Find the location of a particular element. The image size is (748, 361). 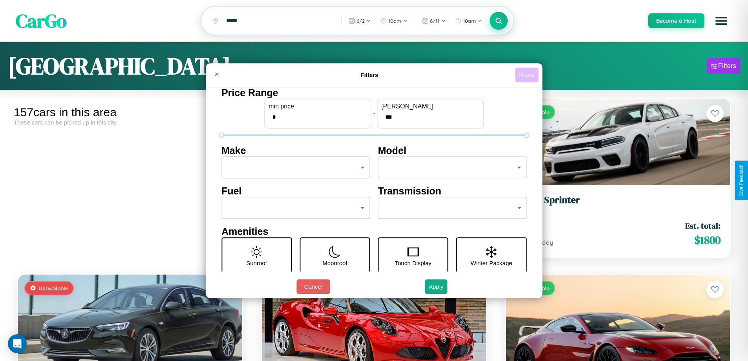

p: Sunroof is located at coordinates (256, 263).